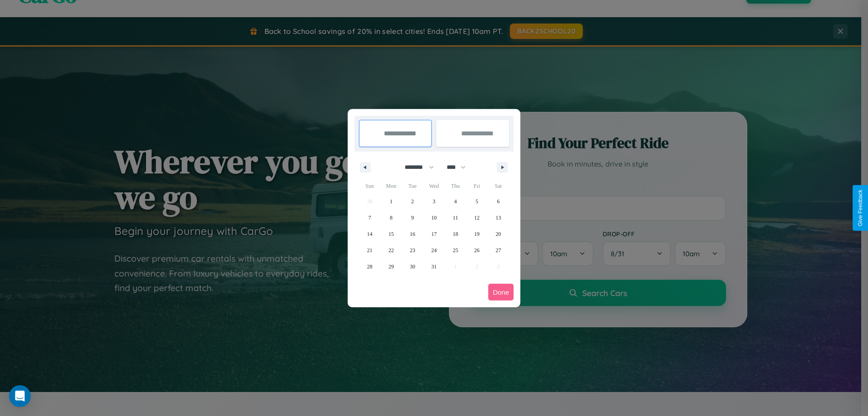 The height and width of the screenshot is (416, 868). Describe the element at coordinates (434, 266) in the screenshot. I see `span: 31` at that location.